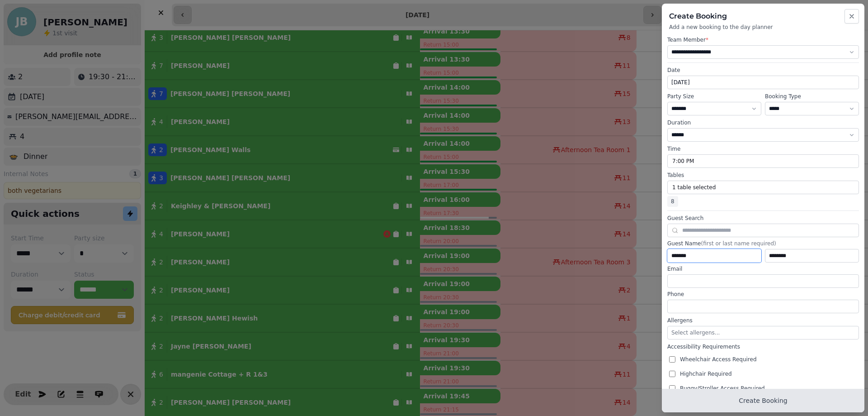  What do you see at coordinates (813, 96) in the screenshot?
I see `label: Booking Type` at bounding box center [813, 96].